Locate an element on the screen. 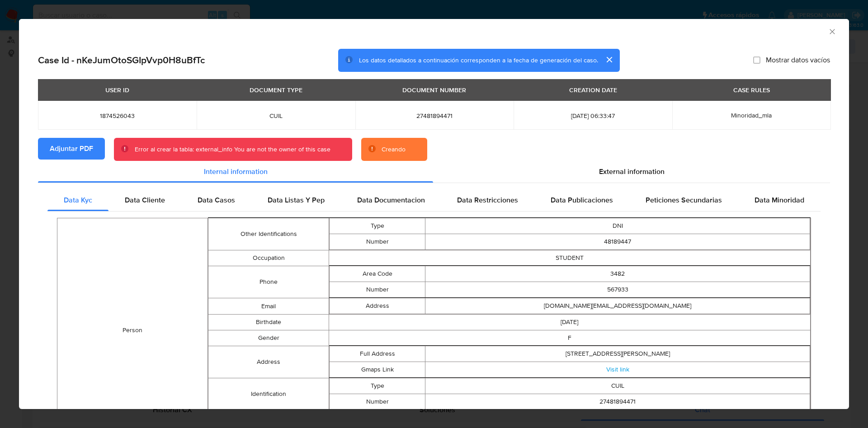 This screenshot has width=868, height=428. div: Creando is located at coordinates (393, 150).